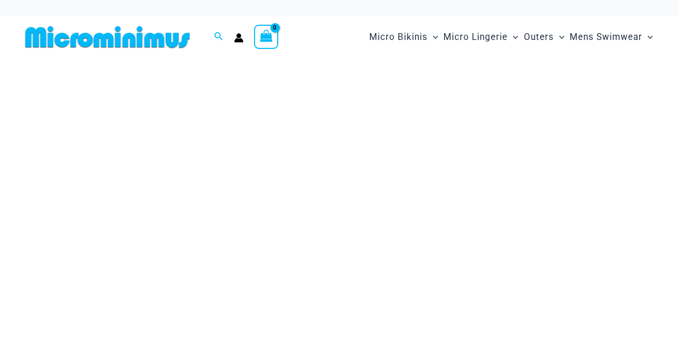  Describe the element at coordinates (239, 38) in the screenshot. I see `a: Account icon link` at that location.